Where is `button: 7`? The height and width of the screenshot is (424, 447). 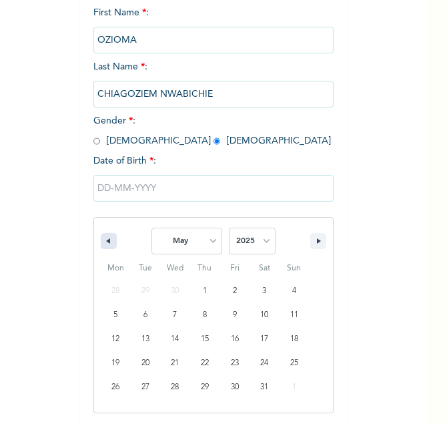
button: 7 is located at coordinates (175, 315).